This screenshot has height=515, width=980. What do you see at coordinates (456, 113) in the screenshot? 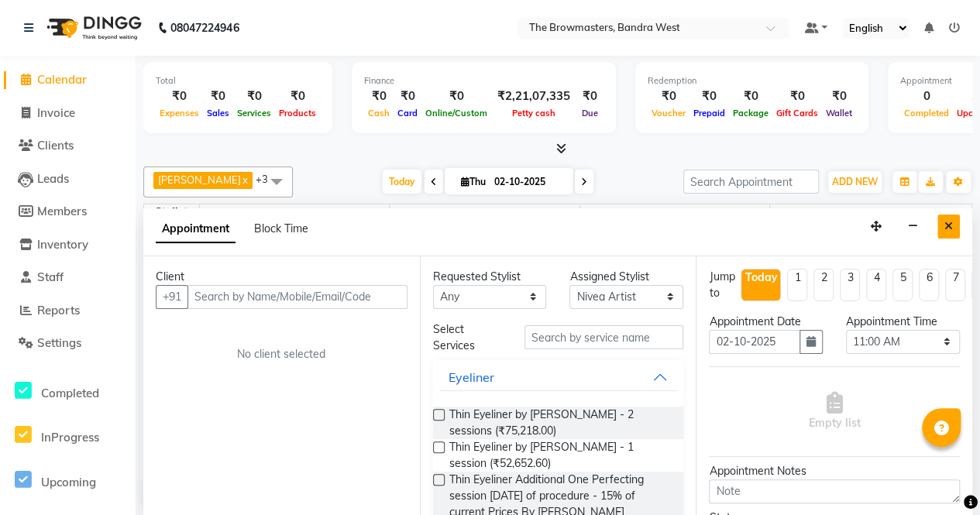
I see `span: Online/Custom` at bounding box center [456, 113].